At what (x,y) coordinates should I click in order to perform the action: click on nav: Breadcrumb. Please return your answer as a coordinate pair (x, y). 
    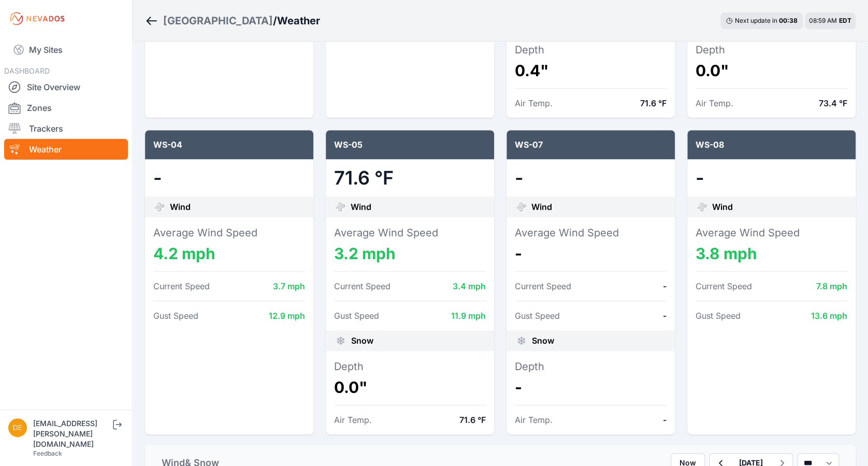
    Looking at the image, I should click on (232, 21).